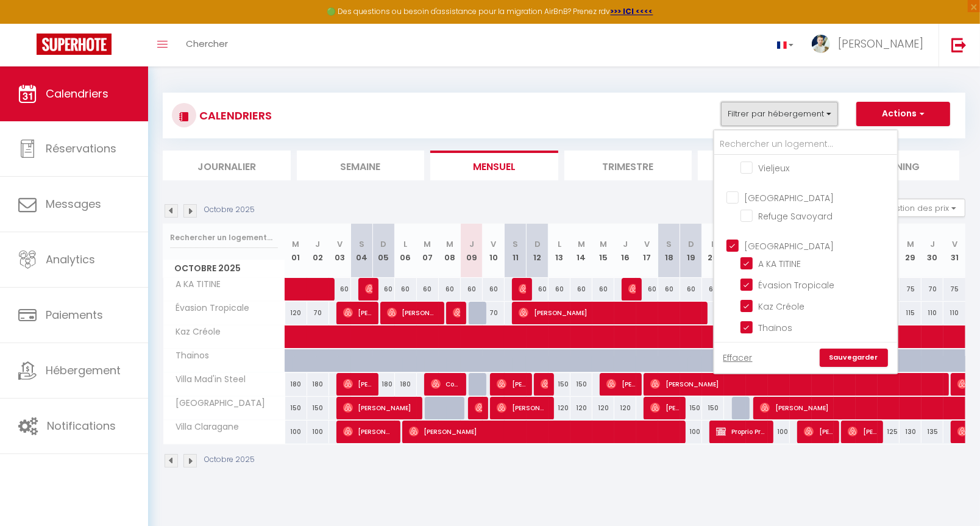  Describe the element at coordinates (959, 45) in the screenshot. I see `img: logout` at that location.